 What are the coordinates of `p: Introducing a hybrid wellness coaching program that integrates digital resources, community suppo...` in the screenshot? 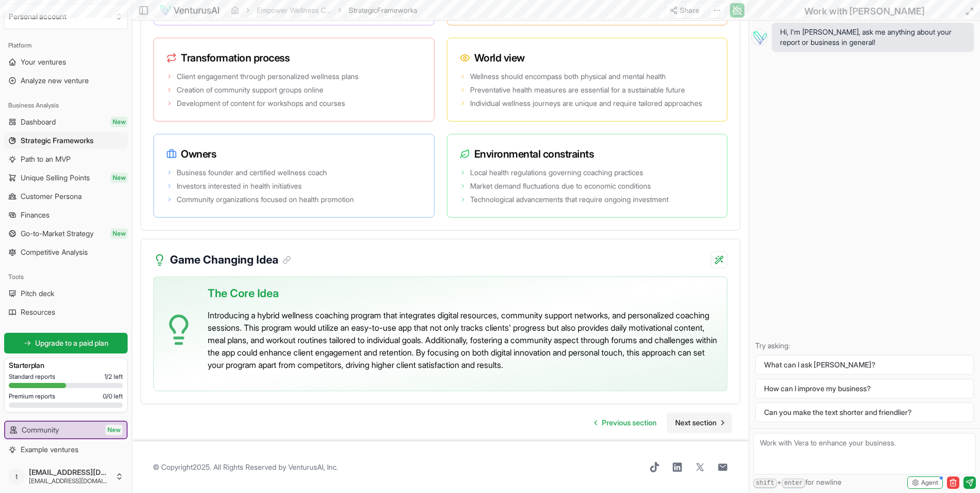 It's located at (462, 340).